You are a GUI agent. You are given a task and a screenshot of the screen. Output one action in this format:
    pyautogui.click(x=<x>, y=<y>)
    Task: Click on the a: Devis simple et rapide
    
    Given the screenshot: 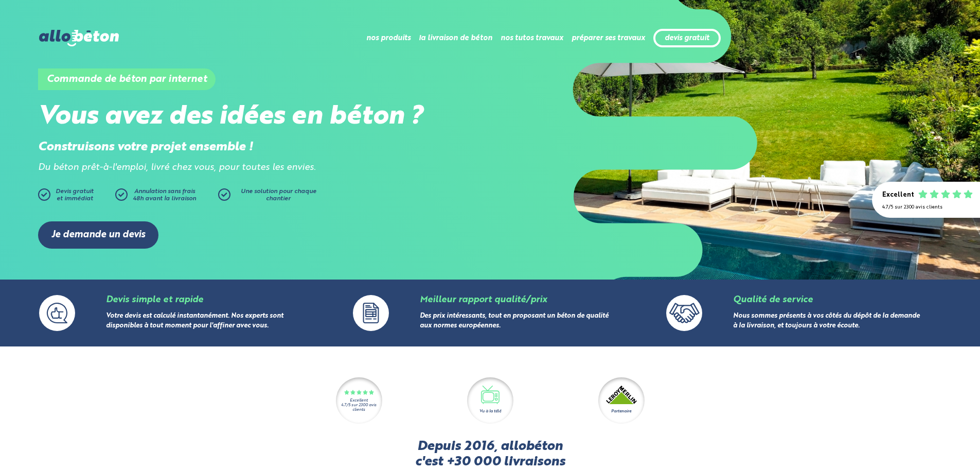 What is the action you would take?
    pyautogui.click(x=154, y=299)
    